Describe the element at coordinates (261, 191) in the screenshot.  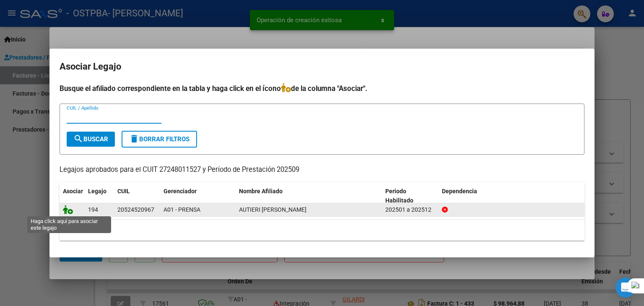
I see `span: Nombre Afiliado` at that location.